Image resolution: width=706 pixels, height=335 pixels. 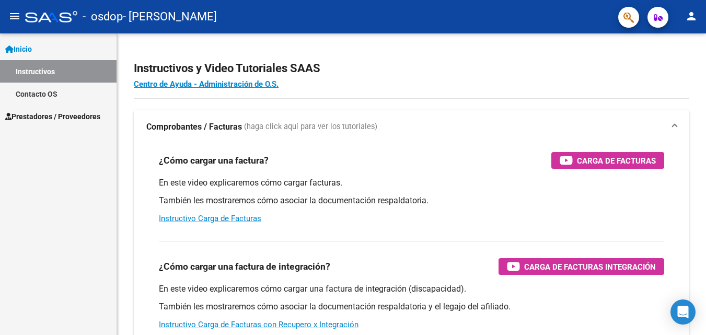 What do you see at coordinates (53, 117) in the screenshot?
I see `span: Prestadores / Proveedores` at bounding box center [53, 117].